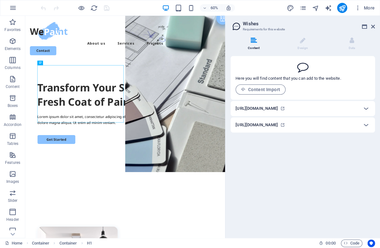  Describe the element at coordinates (303, 8) in the screenshot. I see `button: pages` at that location.